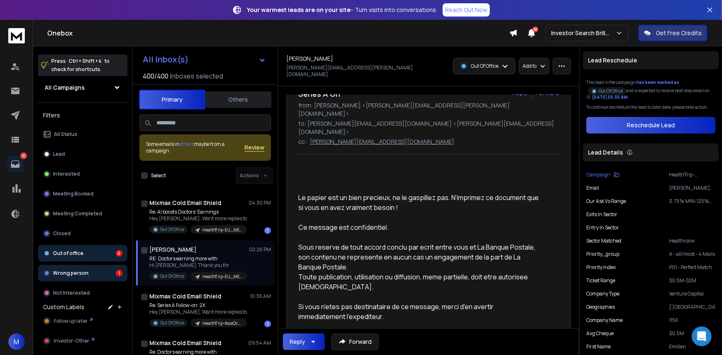 The height and width of the screenshot is (355, 722). What do you see at coordinates (254, 148) in the screenshot?
I see `button: Review` at bounding box center [254, 148].